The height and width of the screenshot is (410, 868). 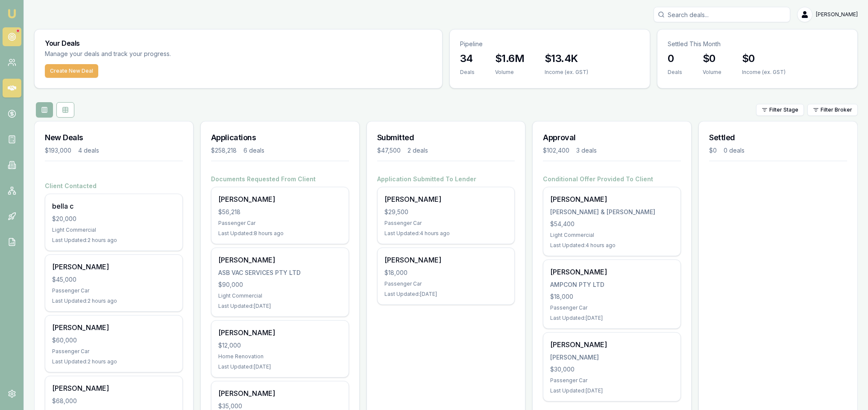 What do you see at coordinates (389, 150) in the screenshot?
I see `div: $47,500` at bounding box center [389, 150].